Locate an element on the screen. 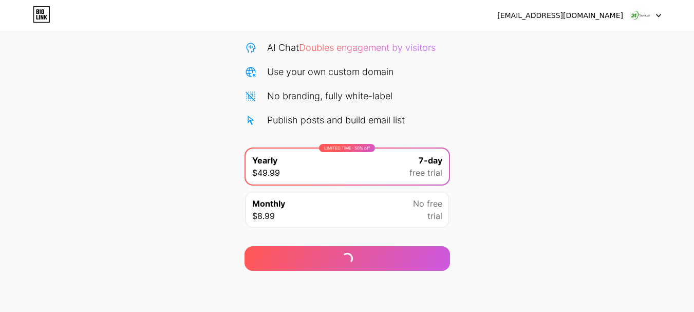  span: free trial is located at coordinates (426, 173).